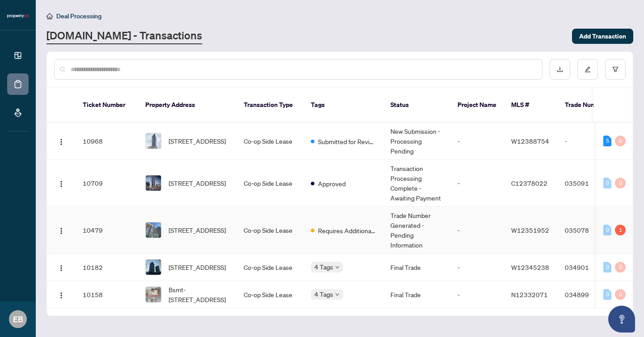 The height and width of the screenshot is (337, 644). Describe the element at coordinates (347, 230) in the screenshot. I see `span: Requires Additional Docs` at that location.